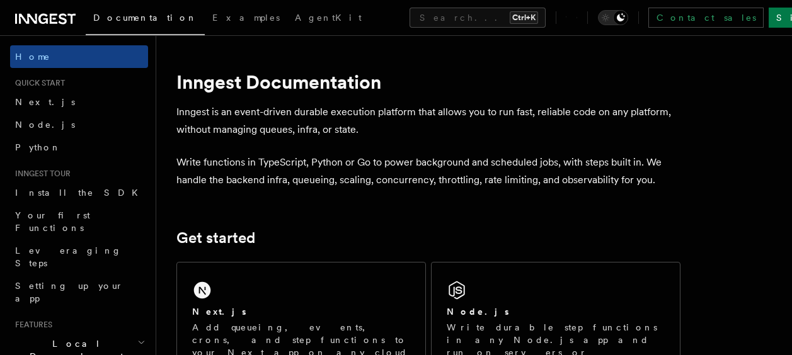  What do you see at coordinates (33, 57) in the screenshot?
I see `span: Home` at bounding box center [33, 57].